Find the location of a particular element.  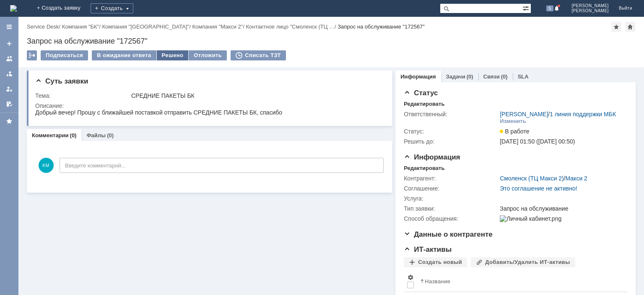

span: 5 is located at coordinates (550, 8).